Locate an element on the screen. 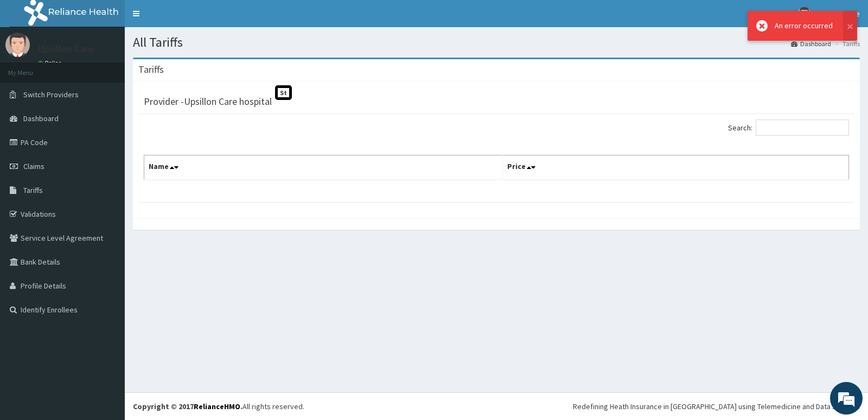 The image size is (868, 420). footer: All rights reserved. is located at coordinates (497, 405).